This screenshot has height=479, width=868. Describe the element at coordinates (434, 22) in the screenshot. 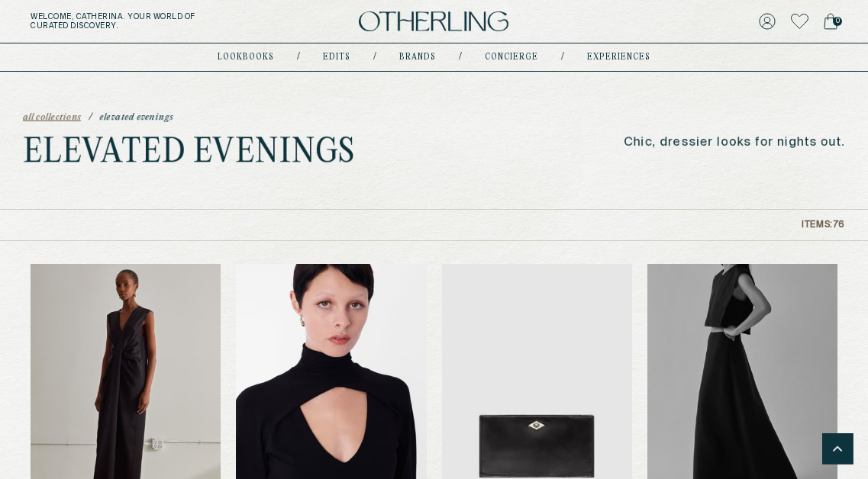

I see `img: logo` at that location.